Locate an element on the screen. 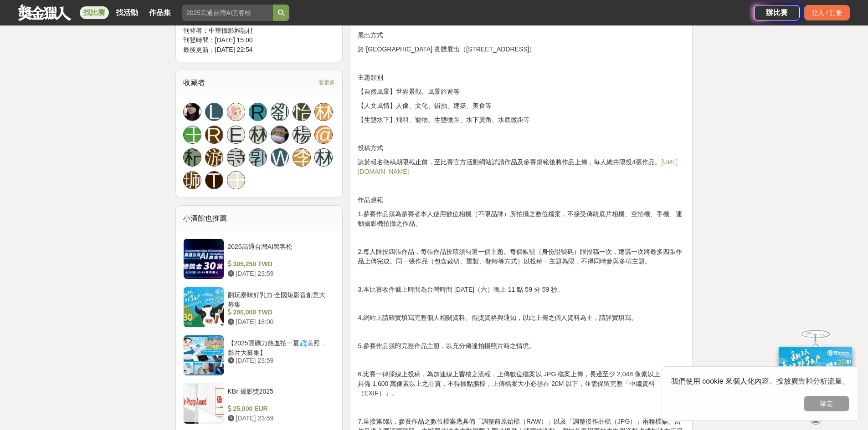 The height and width of the screenshot is (430, 868). a: 怡 is located at coordinates (302, 112).